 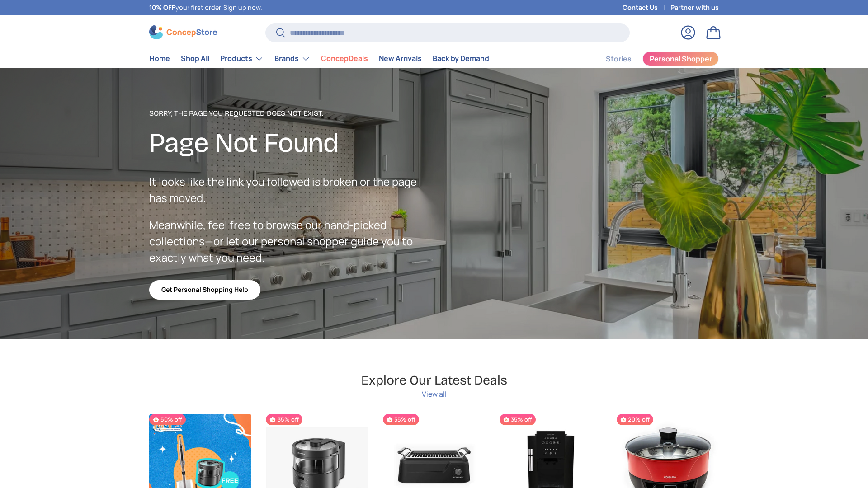 I want to click on strong: 10% OFF, so click(x=162, y=7).